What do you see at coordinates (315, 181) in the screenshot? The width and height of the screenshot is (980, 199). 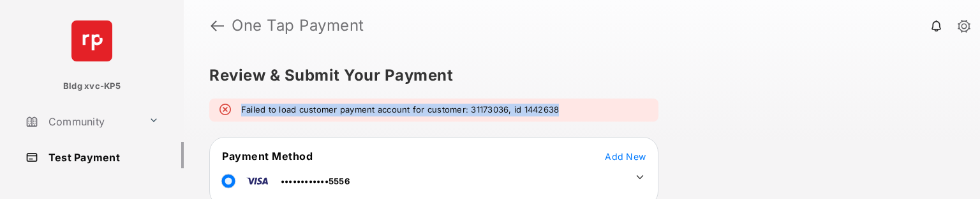 I see `span: ••••••••••••5556` at bounding box center [315, 181].